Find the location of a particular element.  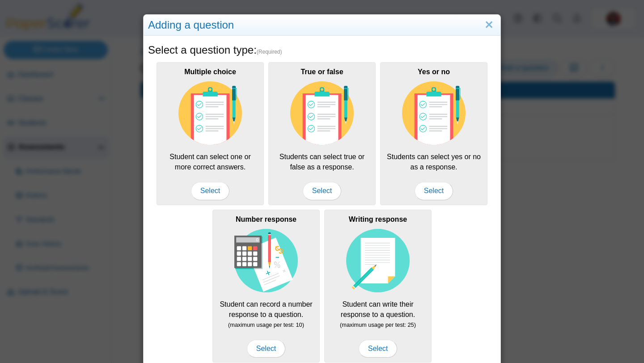

b: Writing response is located at coordinates (378, 219).